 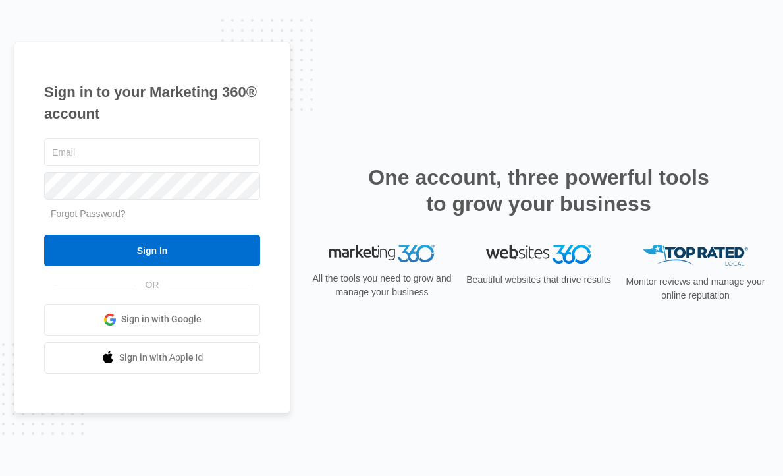 I want to click on h2: One account, three powerful tools to grow your business, so click(x=539, y=190).